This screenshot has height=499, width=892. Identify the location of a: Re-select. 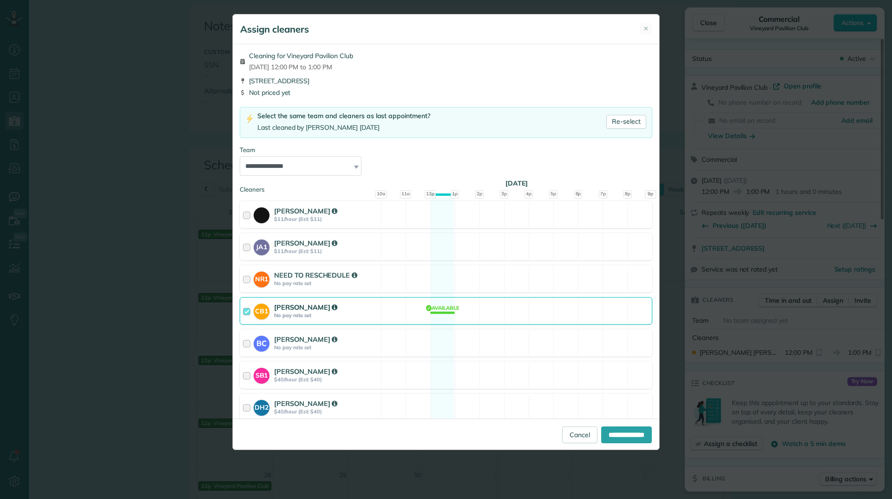
(627, 122).